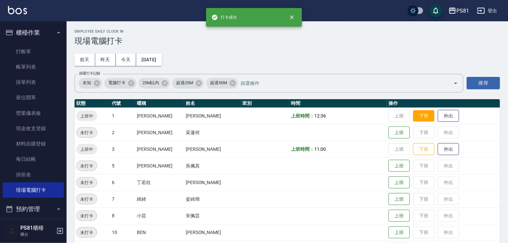 This screenshot has height=243, width=508. What do you see at coordinates (287, 41) in the screenshot?
I see `h3: 現場電腦打卡` at bounding box center [287, 41].